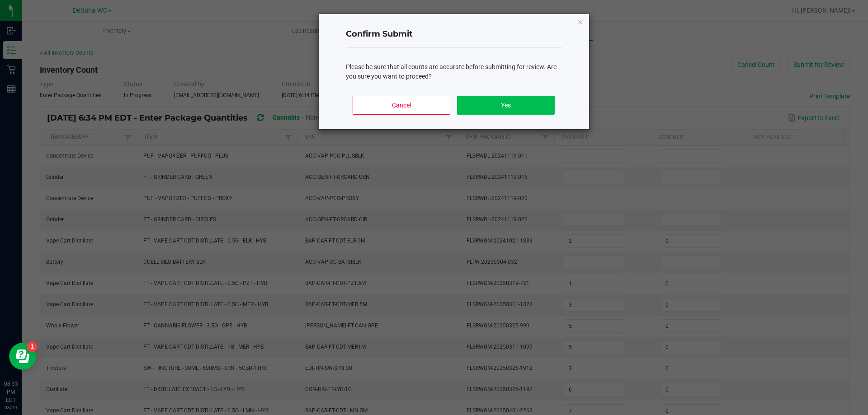 This screenshot has width=868, height=415. I want to click on button: Yes, so click(505, 105).